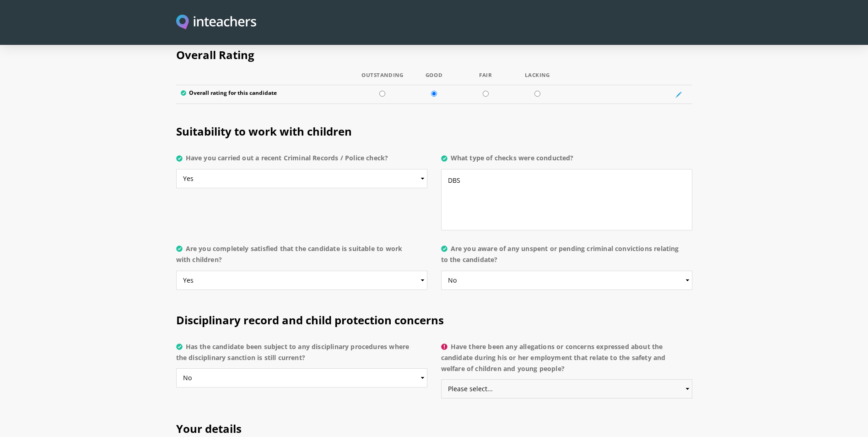 The image size is (868, 437). I want to click on label: Are you completely satisfied that the candidate is suitable to work with children?, so click(302, 257).